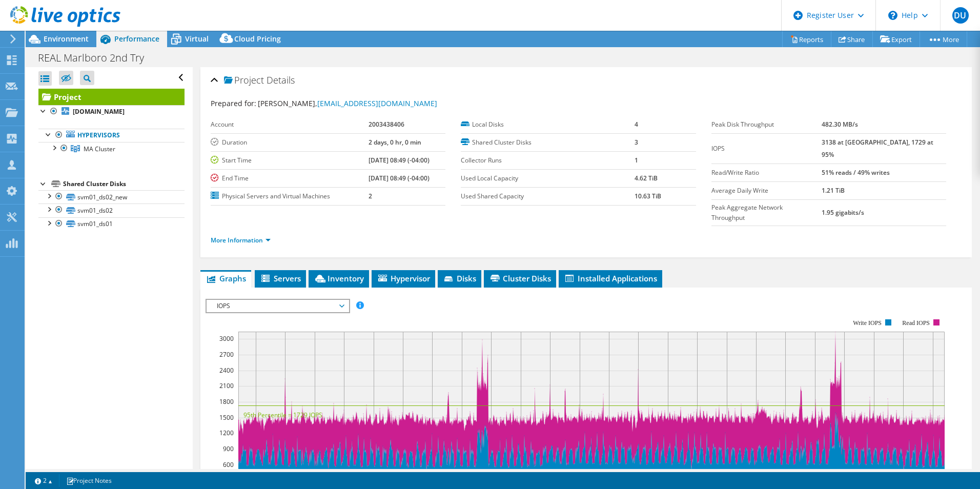 The image size is (980, 489). Describe the element at coordinates (519, 279) in the screenshot. I see `span: Cluster Disks` at that location.